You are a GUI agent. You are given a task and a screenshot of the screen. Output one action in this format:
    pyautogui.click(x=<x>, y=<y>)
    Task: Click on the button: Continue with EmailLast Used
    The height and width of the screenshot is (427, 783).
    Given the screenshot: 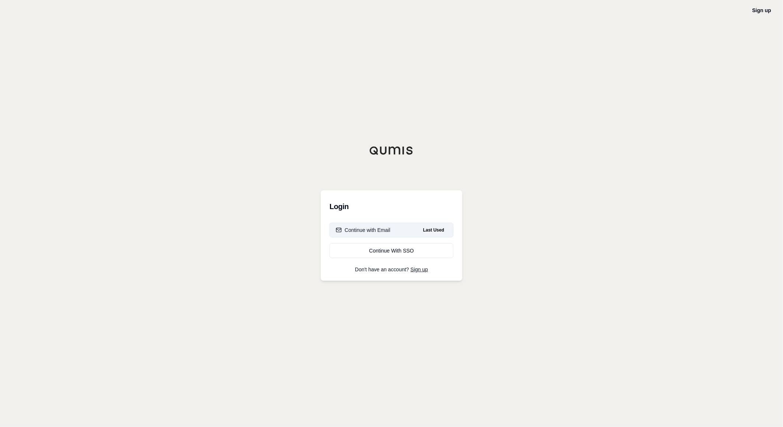 What is the action you would take?
    pyautogui.click(x=391, y=230)
    